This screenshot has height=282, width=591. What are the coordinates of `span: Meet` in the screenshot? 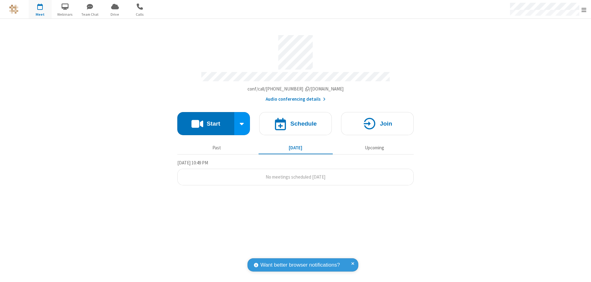 It's located at (40, 14).